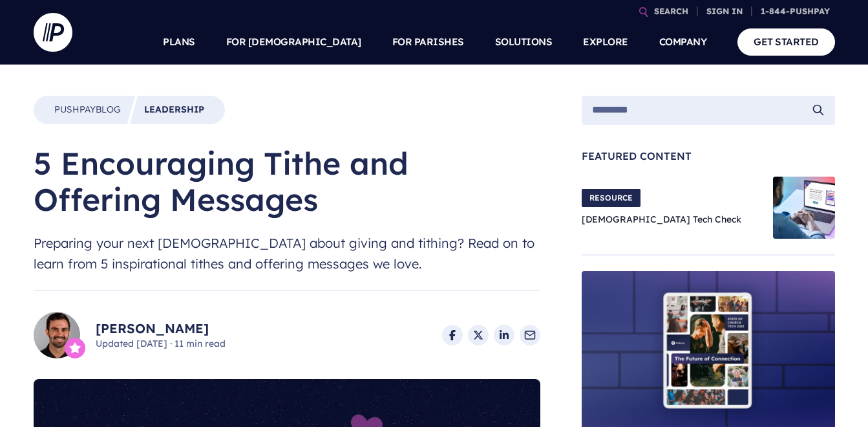  Describe the element at coordinates (708, 155) in the screenshot. I see `span: Featured Content` at that location.